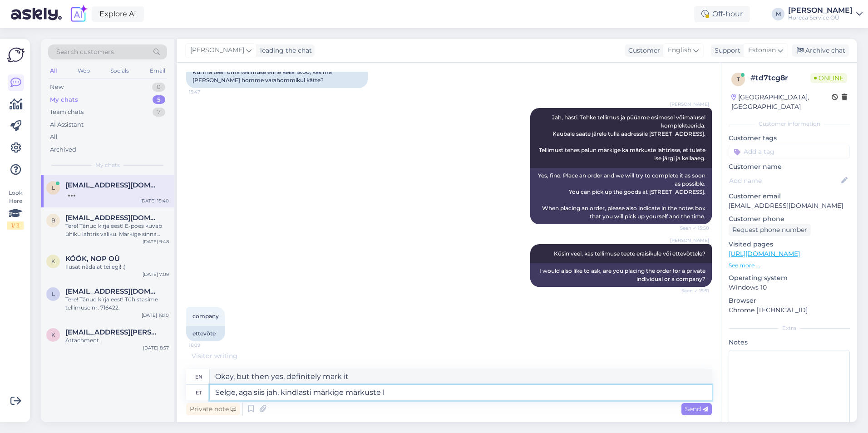 The image size is (868, 433). I want to click on span: K, so click(53, 261).